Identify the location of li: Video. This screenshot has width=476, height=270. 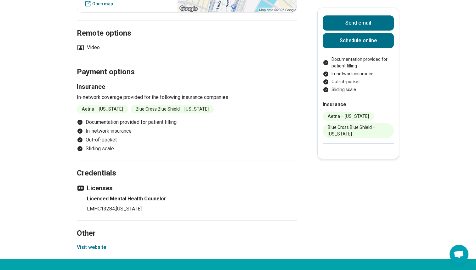
(88, 47).